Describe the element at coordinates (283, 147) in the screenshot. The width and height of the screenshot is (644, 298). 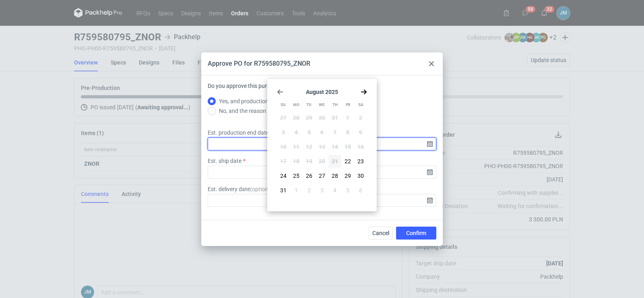
I see `span: 10` at that location.